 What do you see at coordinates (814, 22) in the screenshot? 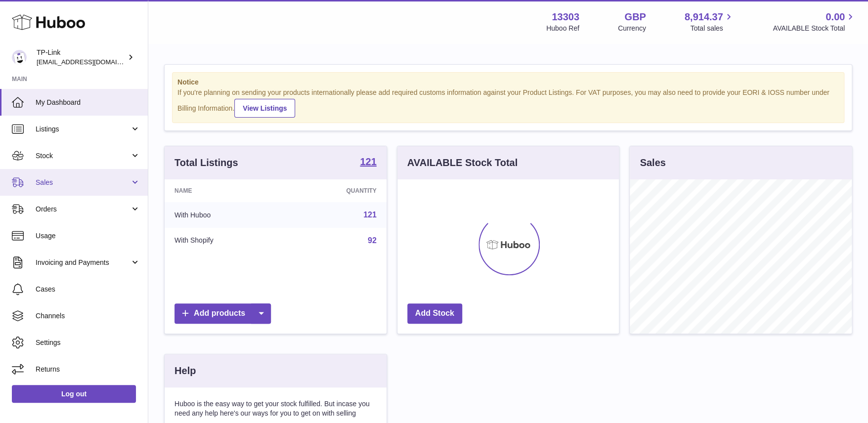
I see `a: 0.00 AVAILABLE Stock Total` at bounding box center [814, 22].